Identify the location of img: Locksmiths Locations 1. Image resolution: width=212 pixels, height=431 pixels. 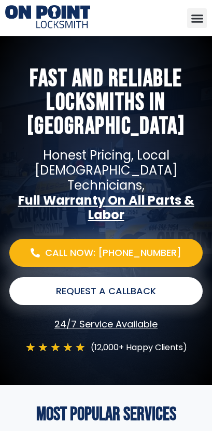
(48, 18).